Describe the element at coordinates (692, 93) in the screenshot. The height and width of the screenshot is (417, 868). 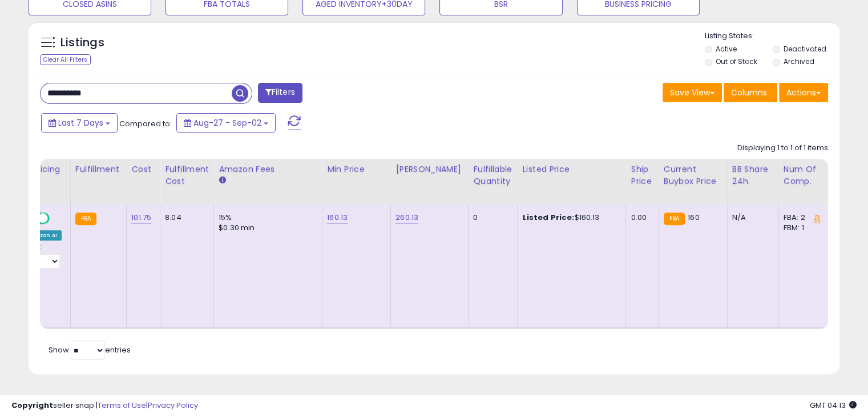
I see `button: Save View` at that location.